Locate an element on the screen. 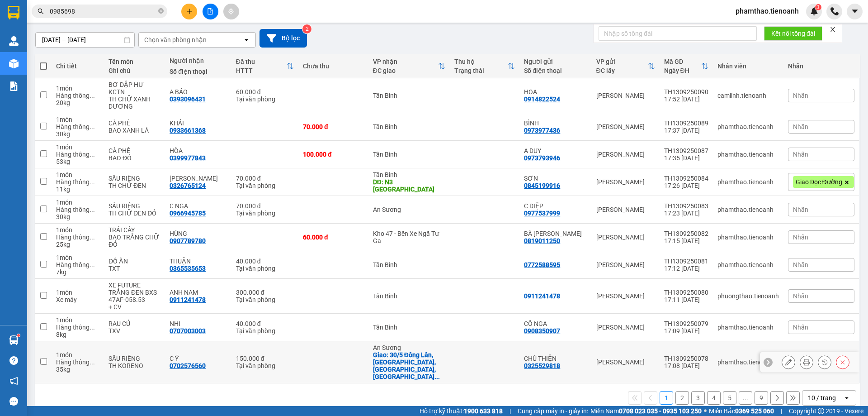 Image resolution: width=868 pixels, height=416 pixels. img: solution-icon is located at coordinates (13, 86).